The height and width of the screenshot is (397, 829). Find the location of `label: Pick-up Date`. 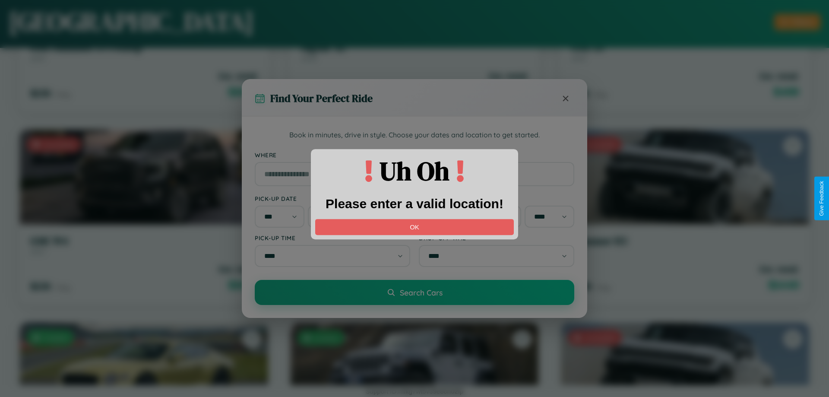

label: Pick-up Date is located at coordinates (332, 198).